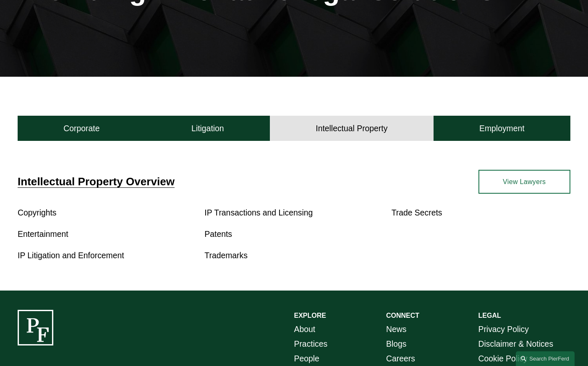 The image size is (588, 366). What do you see at coordinates (43, 234) in the screenshot?
I see `a: Entertainment` at bounding box center [43, 234].